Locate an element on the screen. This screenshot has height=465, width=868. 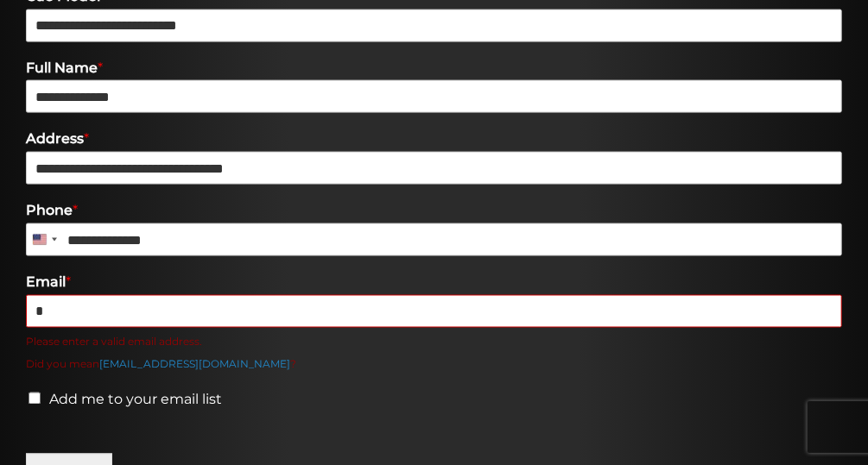
label: Did you mean ? is located at coordinates (434, 365).